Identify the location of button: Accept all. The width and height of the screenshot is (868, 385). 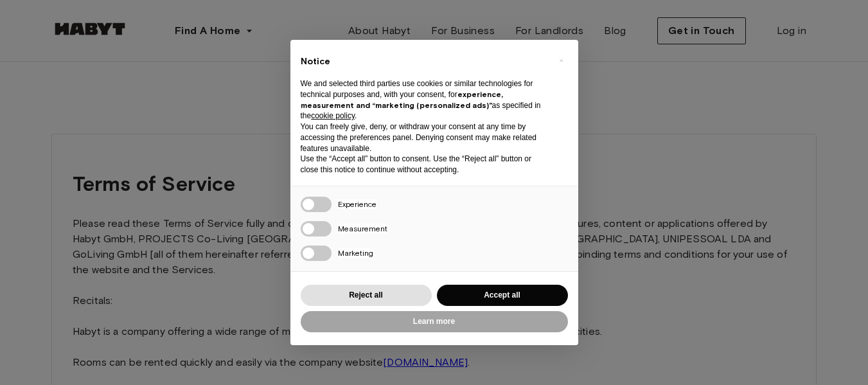
(503, 295).